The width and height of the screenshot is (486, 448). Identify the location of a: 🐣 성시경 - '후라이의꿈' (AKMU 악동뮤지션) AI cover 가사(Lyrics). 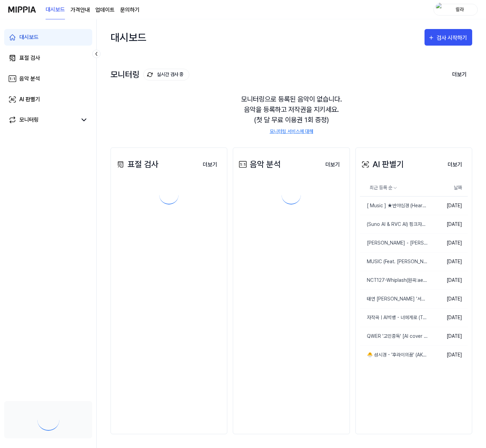
(394, 355).